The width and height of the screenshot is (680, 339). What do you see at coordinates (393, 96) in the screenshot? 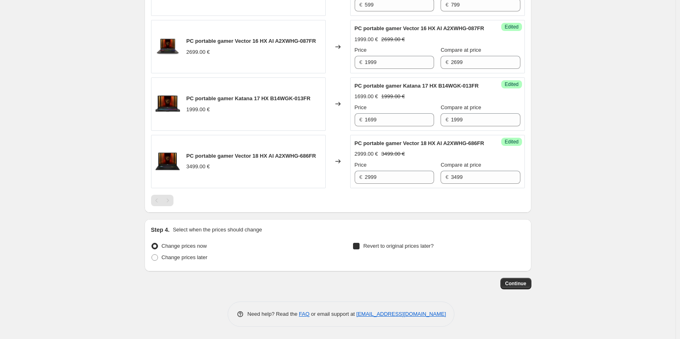
I see `strike: 1999.00 €` at bounding box center [393, 96].